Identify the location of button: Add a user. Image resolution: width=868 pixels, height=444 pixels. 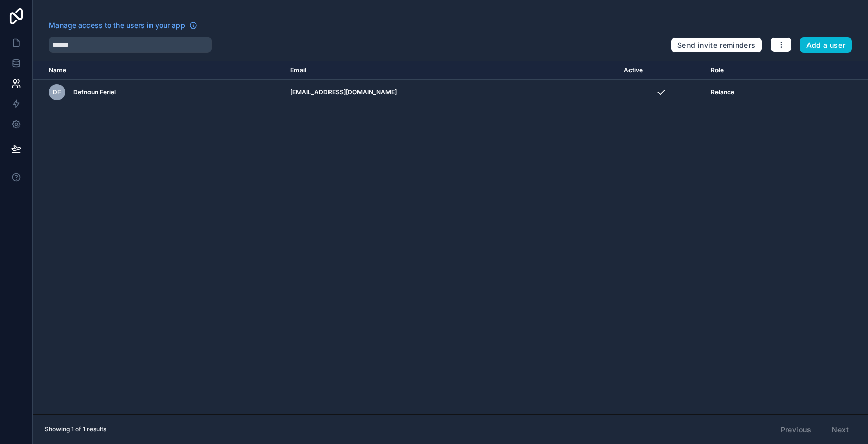
(826, 45).